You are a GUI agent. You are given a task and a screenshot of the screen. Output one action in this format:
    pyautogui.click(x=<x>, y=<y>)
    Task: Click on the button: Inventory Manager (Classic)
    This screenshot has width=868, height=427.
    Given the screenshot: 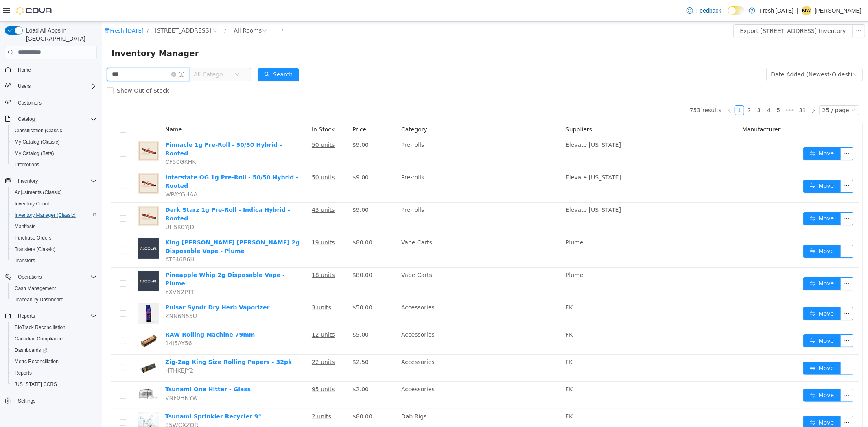 What is the action you would take?
    pyautogui.click(x=54, y=215)
    